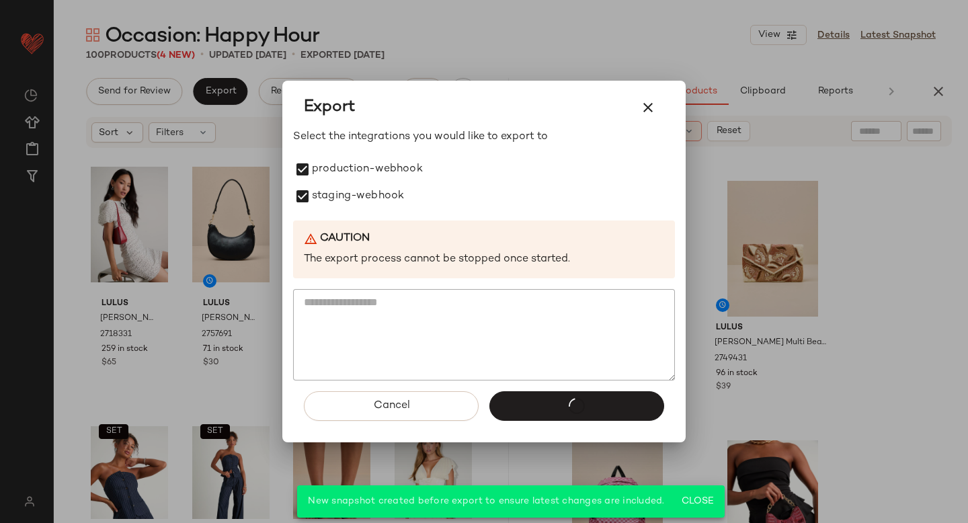 The height and width of the screenshot is (523, 968). I want to click on button: Close, so click(697, 501).